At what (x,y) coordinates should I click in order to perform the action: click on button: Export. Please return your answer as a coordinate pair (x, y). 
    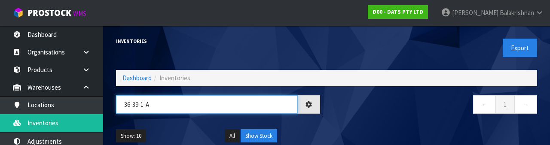
    Looking at the image, I should click on (520, 48).